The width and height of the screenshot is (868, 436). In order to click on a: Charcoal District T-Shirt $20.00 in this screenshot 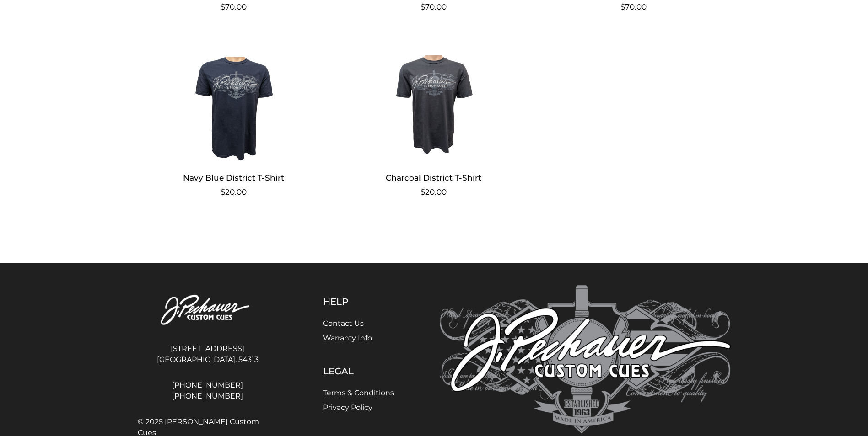, I will do `click(434, 119)`.